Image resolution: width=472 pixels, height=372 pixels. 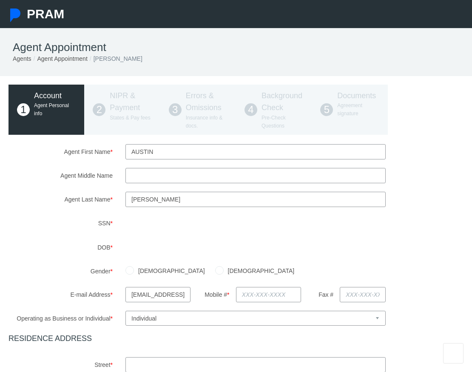 What do you see at coordinates (48, 96) in the screenshot?
I see `span: Account` at bounding box center [48, 96].